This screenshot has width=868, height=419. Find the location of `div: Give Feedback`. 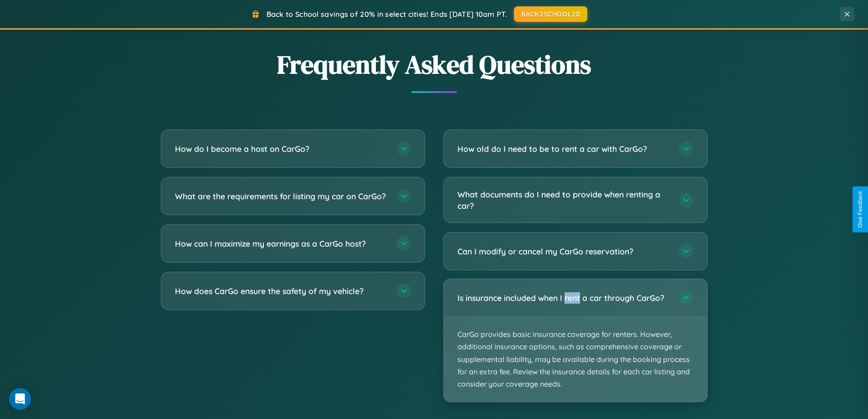

div: Give Feedback is located at coordinates (860, 209).